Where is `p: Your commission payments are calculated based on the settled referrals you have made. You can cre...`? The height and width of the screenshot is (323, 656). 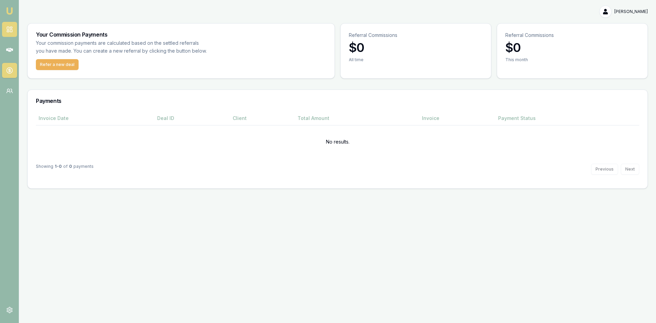
p: Your commission payments are calculated based on the settled referrals you have made. You can cre... is located at coordinates (123, 47).